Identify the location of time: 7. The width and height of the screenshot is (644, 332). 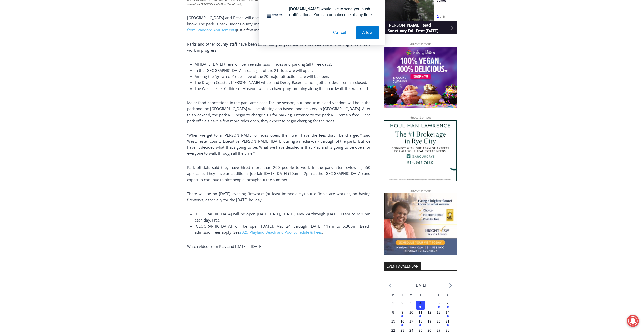
(448, 303).